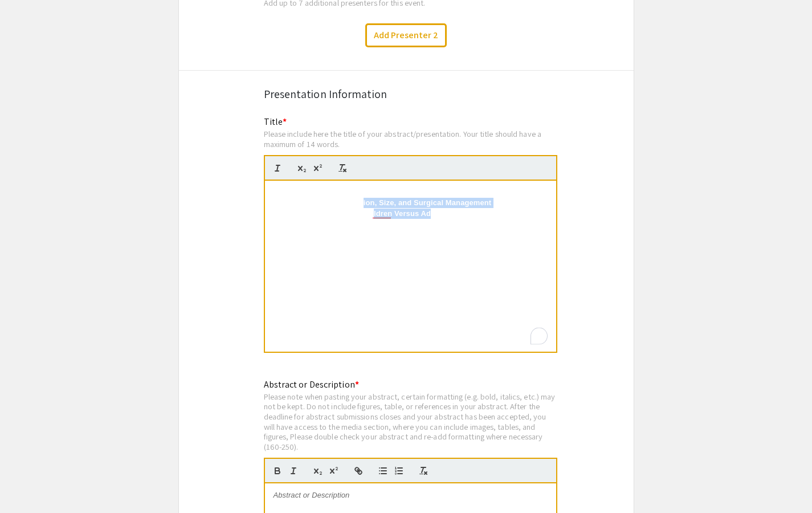  Describe the element at coordinates (311, 384) in the screenshot. I see `mat-label: Abstract or Description` at that location.